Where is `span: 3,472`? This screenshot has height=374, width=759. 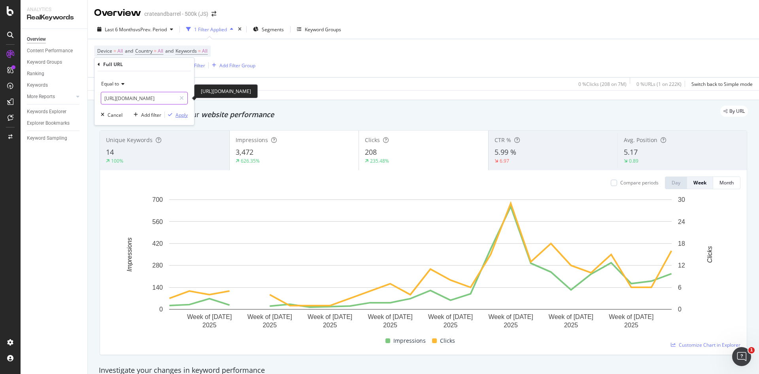
span: 3,472 is located at coordinates (244, 152).